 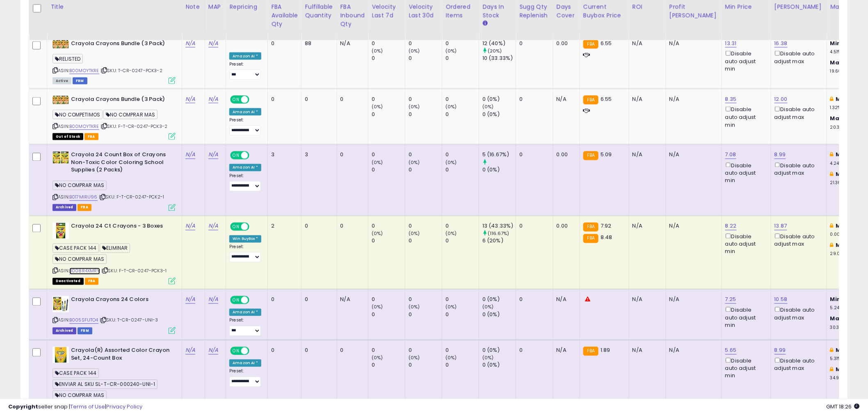 What do you see at coordinates (85, 331) in the screenshot?
I see `span: FBM` at bounding box center [85, 331].